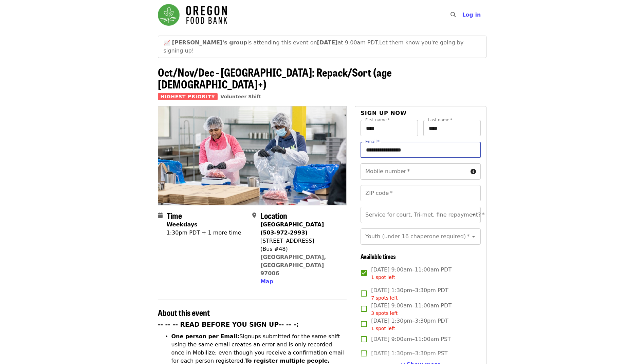 This screenshot has width=644, height=364. I want to click on label: First name, so click(377, 120).